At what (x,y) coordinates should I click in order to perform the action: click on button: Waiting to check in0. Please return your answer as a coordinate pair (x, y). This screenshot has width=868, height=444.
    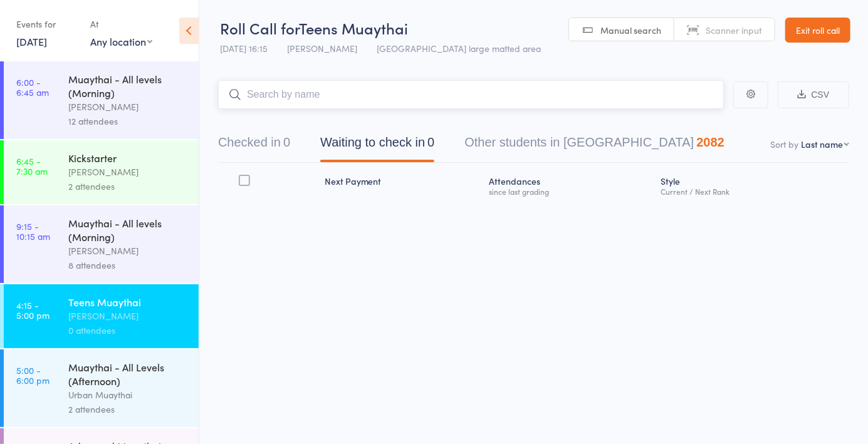
    Looking at the image, I should click on (378, 145).